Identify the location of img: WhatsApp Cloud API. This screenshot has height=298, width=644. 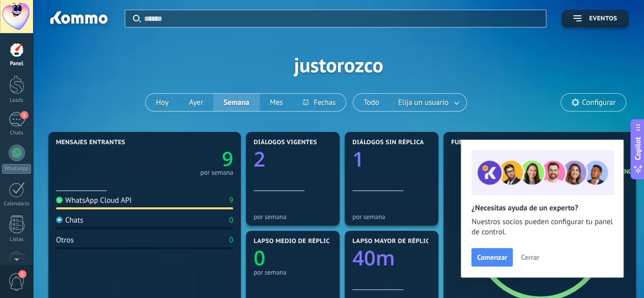
(59, 199).